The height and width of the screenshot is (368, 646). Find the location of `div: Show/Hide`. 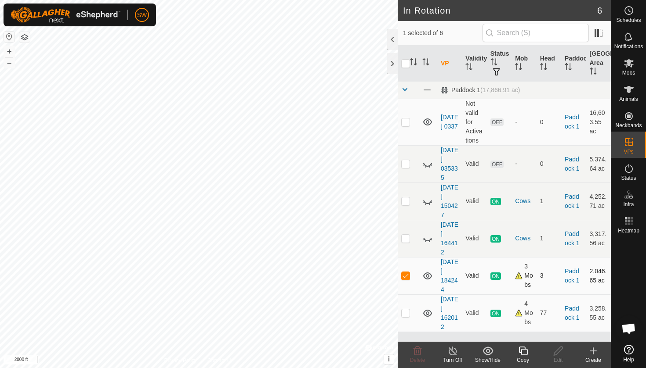

div: Show/Hide is located at coordinates (488, 361).